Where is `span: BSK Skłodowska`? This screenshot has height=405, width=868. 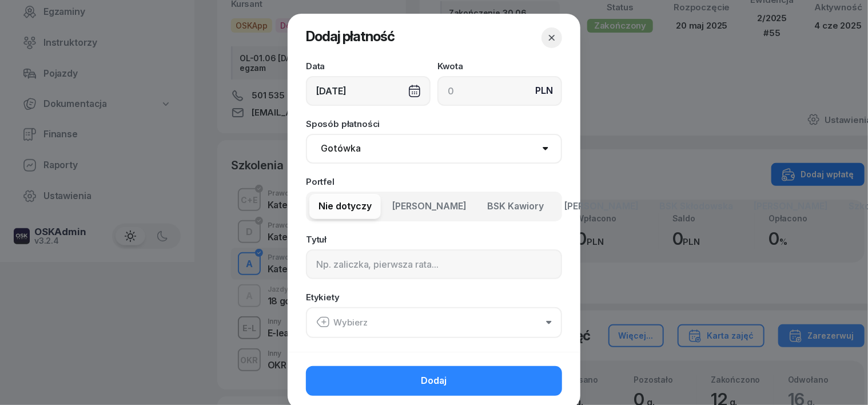
span: BSK Skłodowska is located at coordinates (696, 207).